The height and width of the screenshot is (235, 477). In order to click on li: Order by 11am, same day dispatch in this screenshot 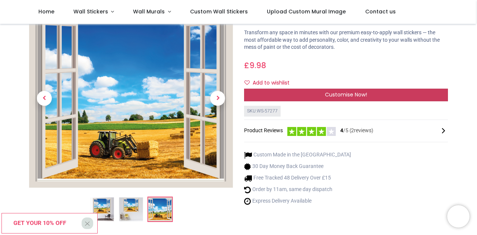, I will do `click(298, 190)`.